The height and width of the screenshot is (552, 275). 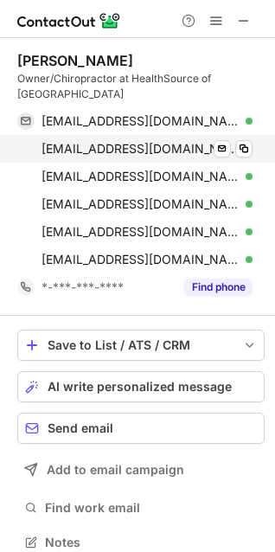 What do you see at coordinates (141, 470) in the screenshot?
I see `button: Add to email campaign` at bounding box center [141, 470].